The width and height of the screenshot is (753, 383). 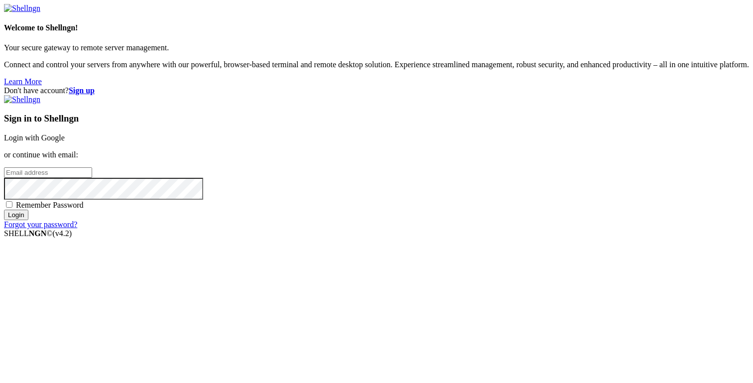 I want to click on strong: Sign up, so click(x=82, y=90).